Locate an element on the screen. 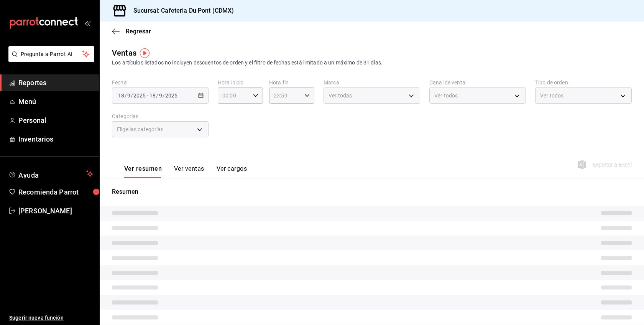 Image resolution: width=644 pixels, height=325 pixels. div: Ventas is located at coordinates (124, 53).